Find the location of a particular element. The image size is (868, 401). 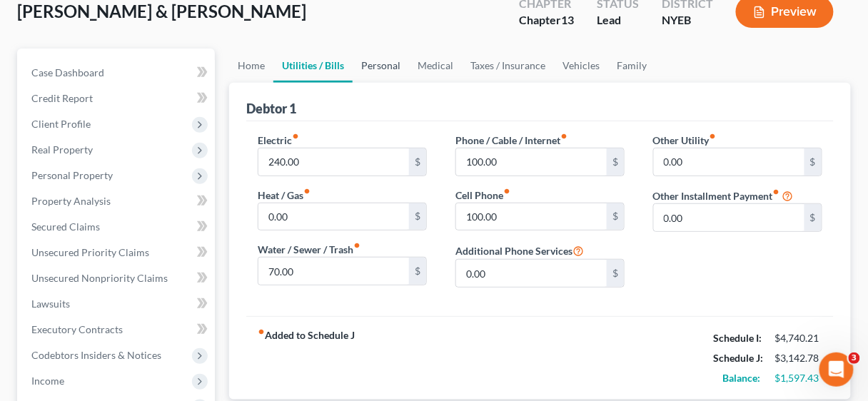

strong: Added to Schedule J is located at coordinates (306, 358).